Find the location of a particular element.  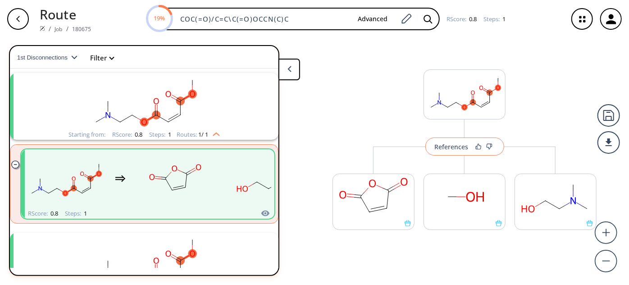

a: Job is located at coordinates (58, 29).